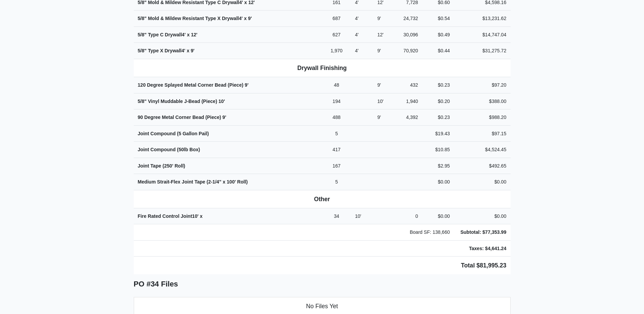 This screenshot has height=314, width=644. Describe the element at coordinates (482, 35) in the screenshot. I see `td: $14,747.04` at that location.